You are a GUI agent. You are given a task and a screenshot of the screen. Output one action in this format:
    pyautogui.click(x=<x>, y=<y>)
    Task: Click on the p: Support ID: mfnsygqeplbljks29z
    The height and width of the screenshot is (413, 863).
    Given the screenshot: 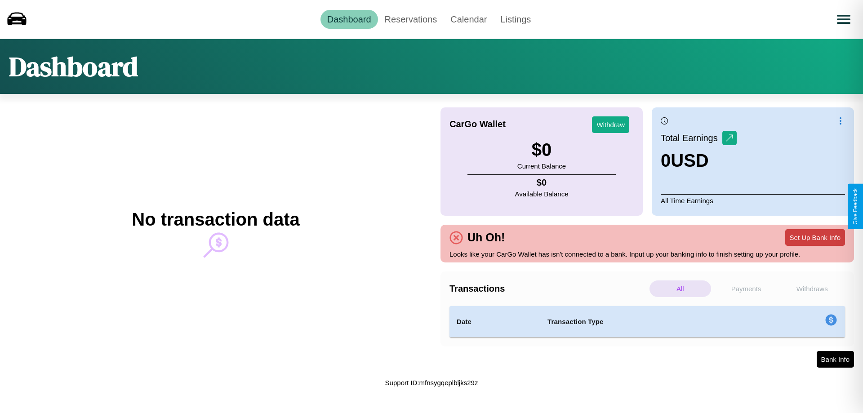 What is the action you would take?
    pyautogui.click(x=431, y=382)
    